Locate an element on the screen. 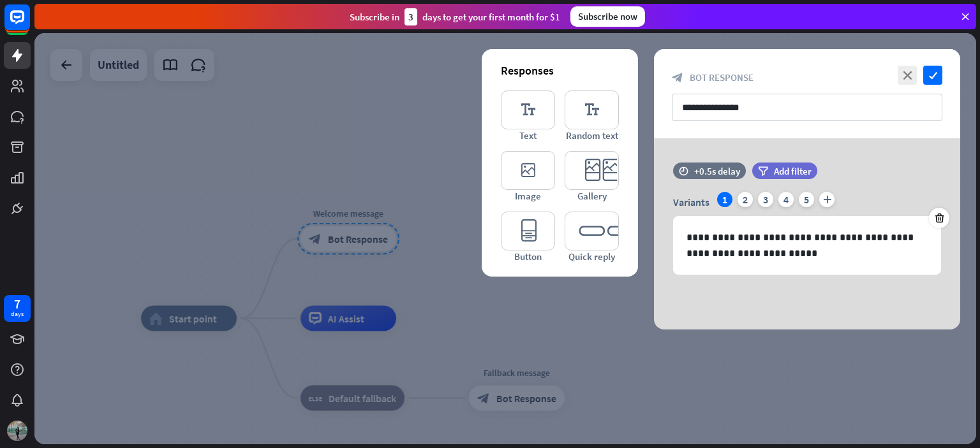 This screenshot has width=980, height=448. div: 7 is located at coordinates (17, 304).